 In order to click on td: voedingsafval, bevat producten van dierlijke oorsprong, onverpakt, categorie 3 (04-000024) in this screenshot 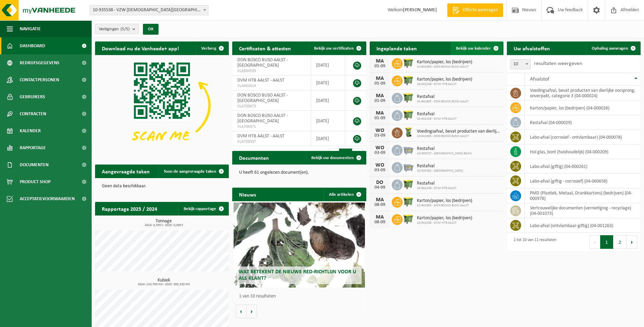, I will do `click(583, 93)`.